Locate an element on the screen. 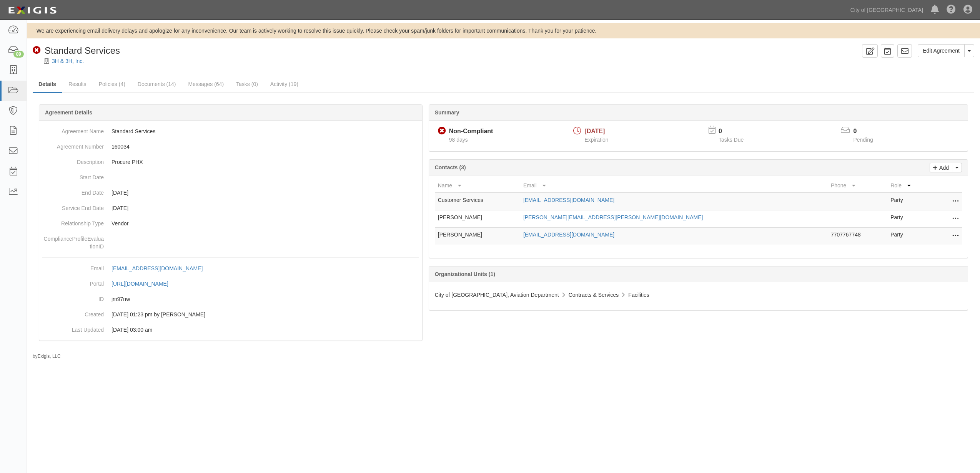  i: Help Center - Complianz is located at coordinates (951, 10).